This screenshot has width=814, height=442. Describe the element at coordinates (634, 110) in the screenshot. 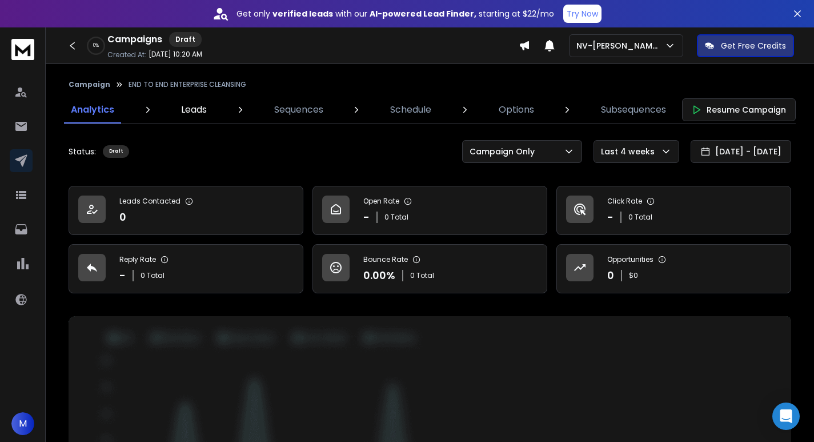

I see `a: Subsequences` at that location.